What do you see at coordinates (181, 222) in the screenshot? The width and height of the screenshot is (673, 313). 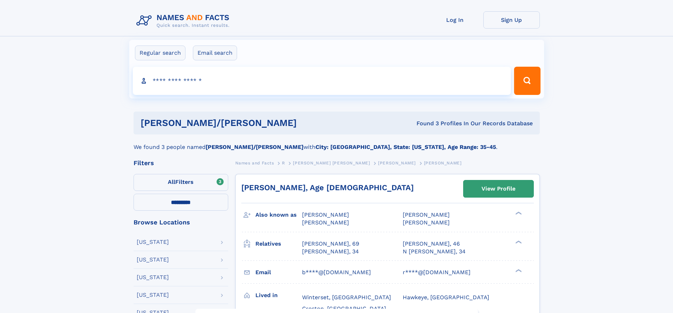 I see `div: Browse Locations` at bounding box center [181, 222].